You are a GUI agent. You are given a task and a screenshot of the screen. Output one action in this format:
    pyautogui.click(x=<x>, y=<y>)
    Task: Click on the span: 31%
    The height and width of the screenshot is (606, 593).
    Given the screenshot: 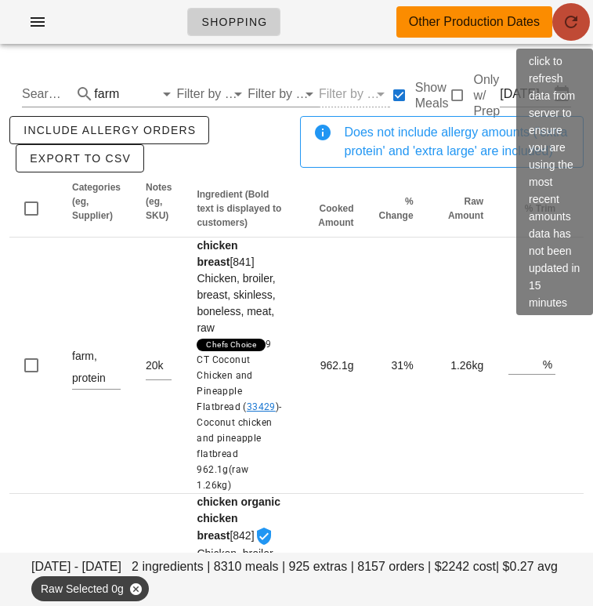 What is the action you would take?
    pyautogui.click(x=403, y=365)
    